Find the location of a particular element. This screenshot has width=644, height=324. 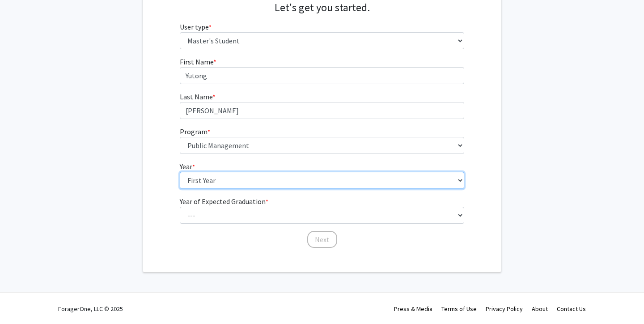

a: Privacy Policy is located at coordinates (504, 309).